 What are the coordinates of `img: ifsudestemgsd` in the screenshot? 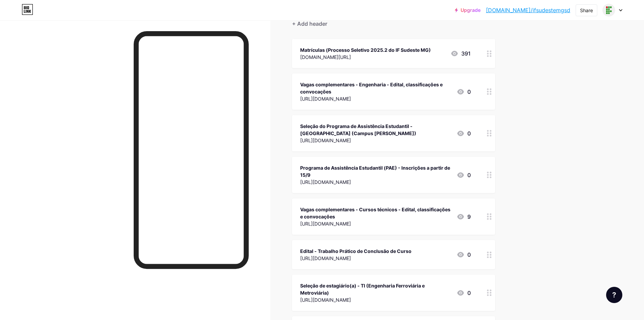 It's located at (609, 10).